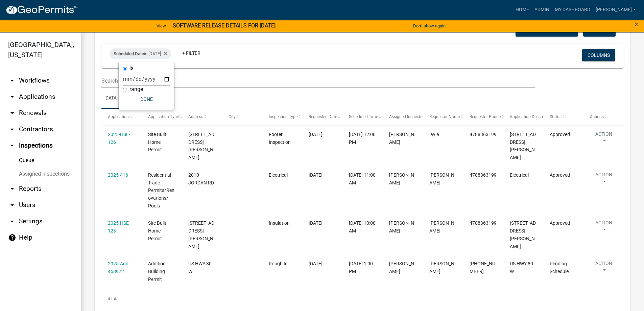 The image size is (644, 311). Describe the element at coordinates (555, 116) in the screenshot. I see `span: Status` at that location.